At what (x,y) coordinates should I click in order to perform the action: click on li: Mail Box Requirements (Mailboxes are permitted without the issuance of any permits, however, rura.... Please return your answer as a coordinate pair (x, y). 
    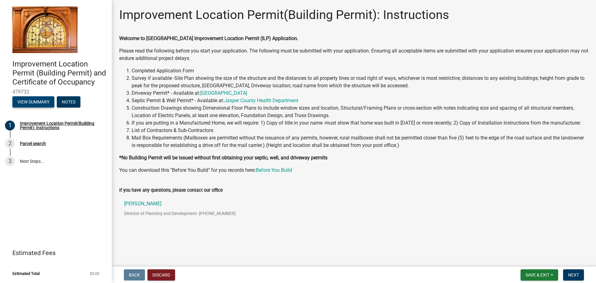
    Looking at the image, I should click on (360, 142).